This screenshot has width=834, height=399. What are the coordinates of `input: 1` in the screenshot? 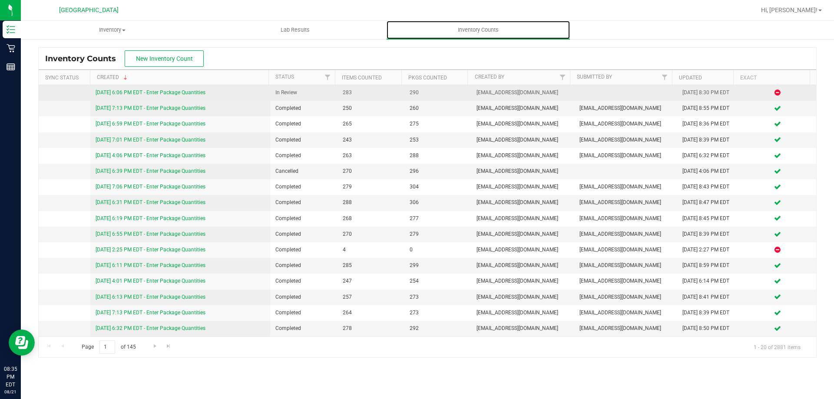 It's located at (107, 347).